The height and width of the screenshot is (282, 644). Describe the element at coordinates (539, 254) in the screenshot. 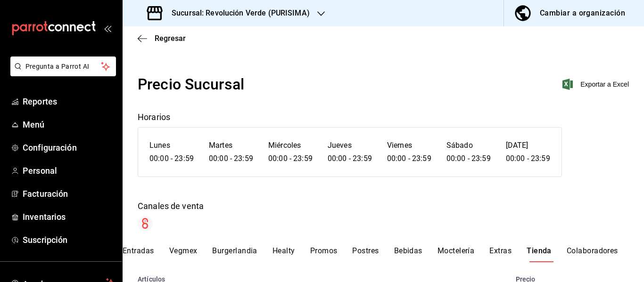

I see `button: Tienda` at that location.